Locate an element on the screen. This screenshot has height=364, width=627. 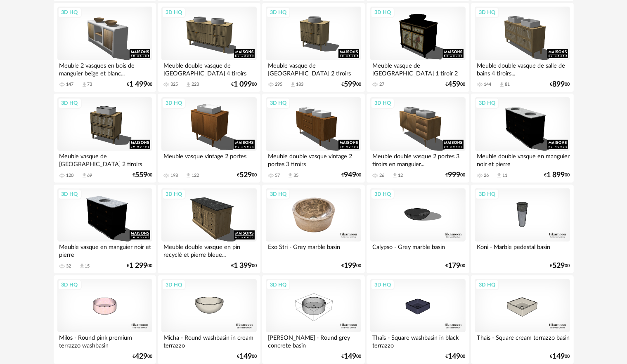
div: Meuble double vasque en pin recyclé et pierre bleue... is located at coordinates (209, 250).